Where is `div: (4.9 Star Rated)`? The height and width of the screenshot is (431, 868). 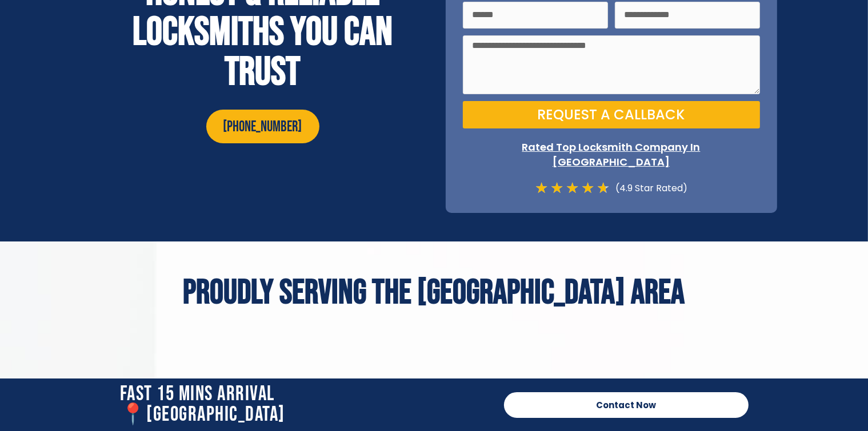
div: (4.9 Star Rated) is located at coordinates (648, 188).